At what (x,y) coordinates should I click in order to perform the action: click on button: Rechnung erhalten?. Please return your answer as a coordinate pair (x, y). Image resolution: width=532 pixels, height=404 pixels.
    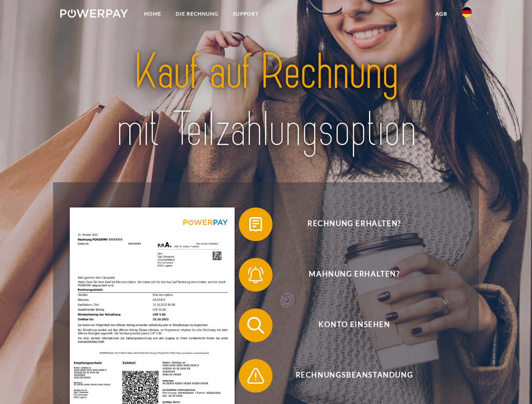
    Looking at the image, I should click on (348, 224).